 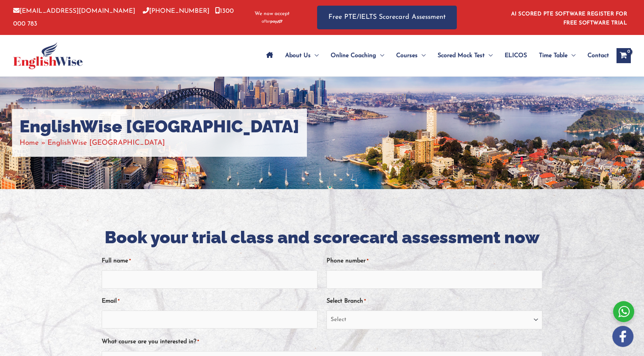 What do you see at coordinates (272, 14) in the screenshot?
I see `span: We now accept` at bounding box center [272, 14].